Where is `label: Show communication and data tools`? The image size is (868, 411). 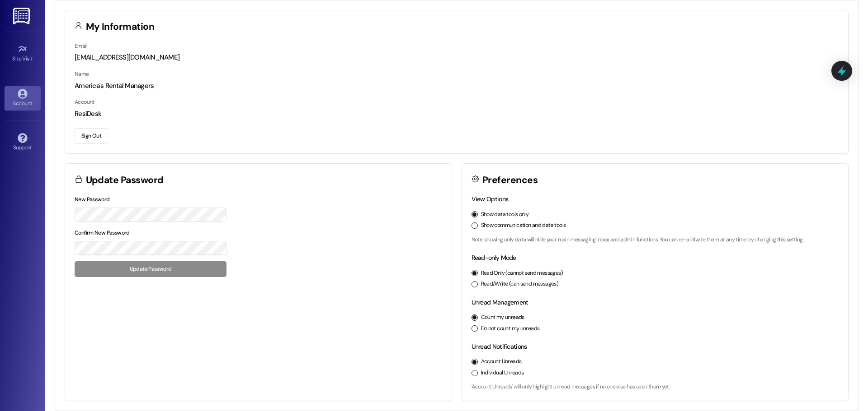
label: Show communication and data tools is located at coordinates (524, 226).